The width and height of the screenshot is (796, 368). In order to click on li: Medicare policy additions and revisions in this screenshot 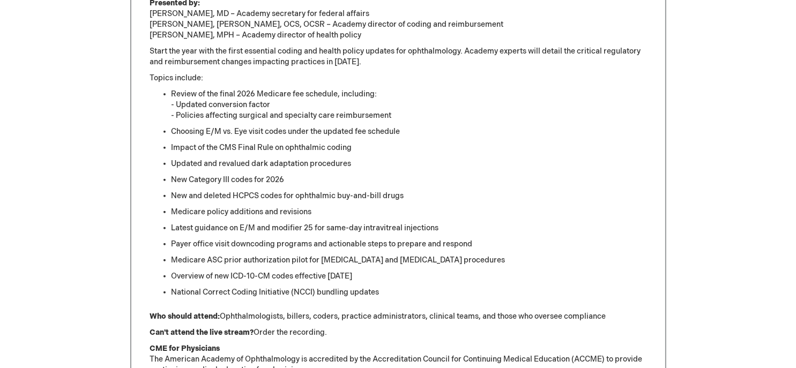, I will do `click(409, 212)`.